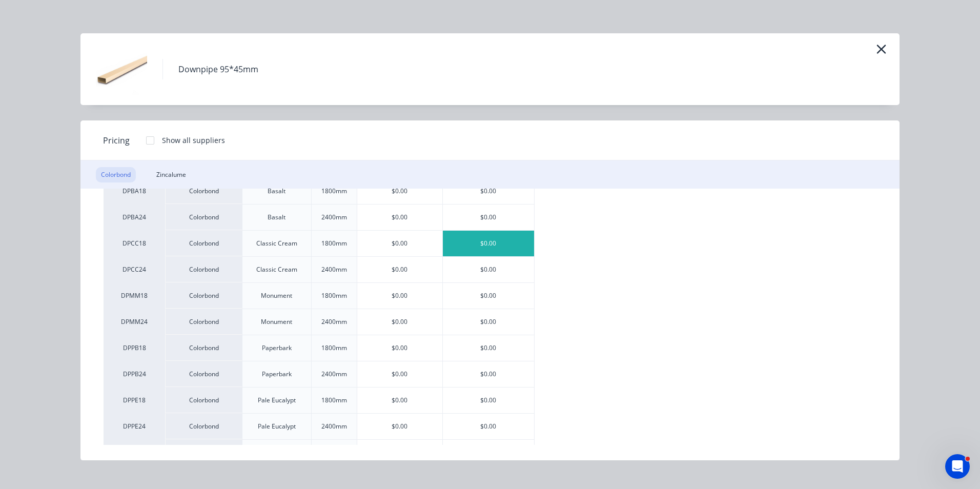  Describe the element at coordinates (135, 295) in the screenshot. I see `div: DPMM18` at that location.